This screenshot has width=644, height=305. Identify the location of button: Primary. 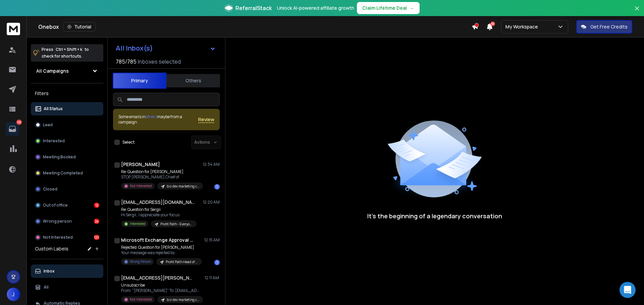
(140, 81).